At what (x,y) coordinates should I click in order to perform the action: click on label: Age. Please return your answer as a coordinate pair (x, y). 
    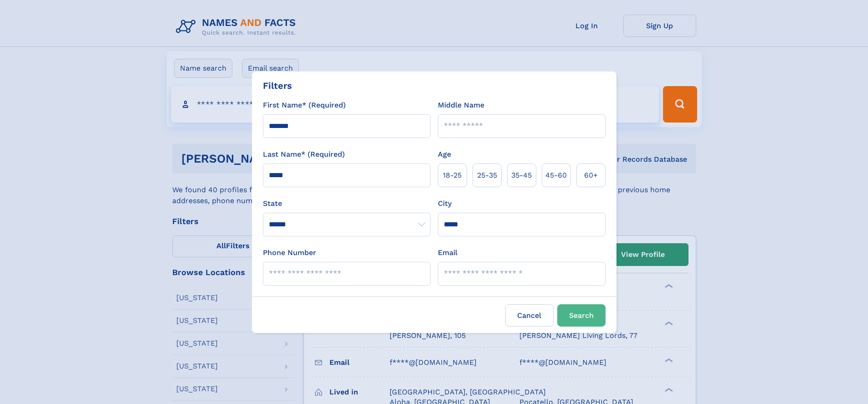
    Looking at the image, I should click on (444, 154).